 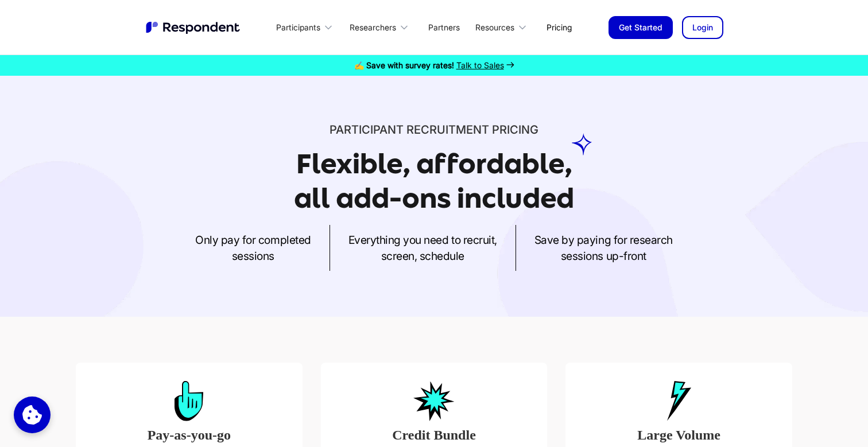 What do you see at coordinates (434, 181) in the screenshot?
I see `h1: Flexible, affordable, all add-ons included` at bounding box center [434, 181].